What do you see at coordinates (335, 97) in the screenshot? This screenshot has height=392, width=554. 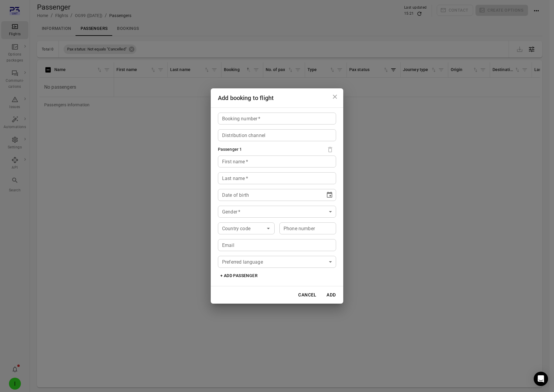 I see `button: Close dialog` at bounding box center [335, 97].